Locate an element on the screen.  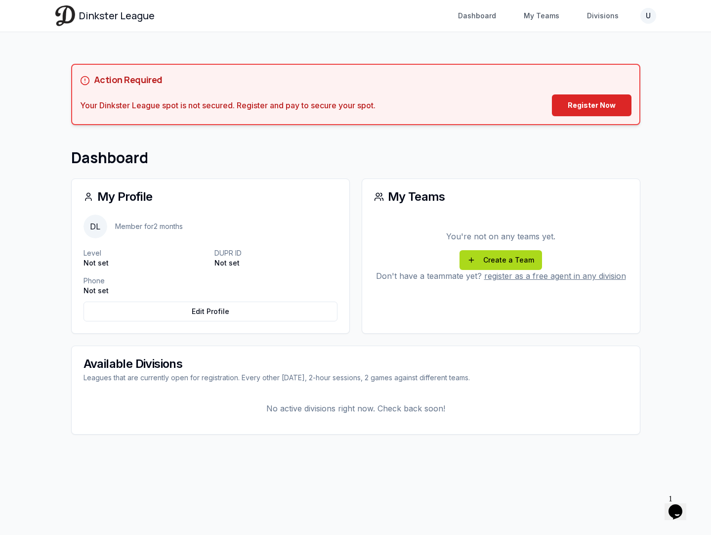
h5: Action Required is located at coordinates (128, 80).